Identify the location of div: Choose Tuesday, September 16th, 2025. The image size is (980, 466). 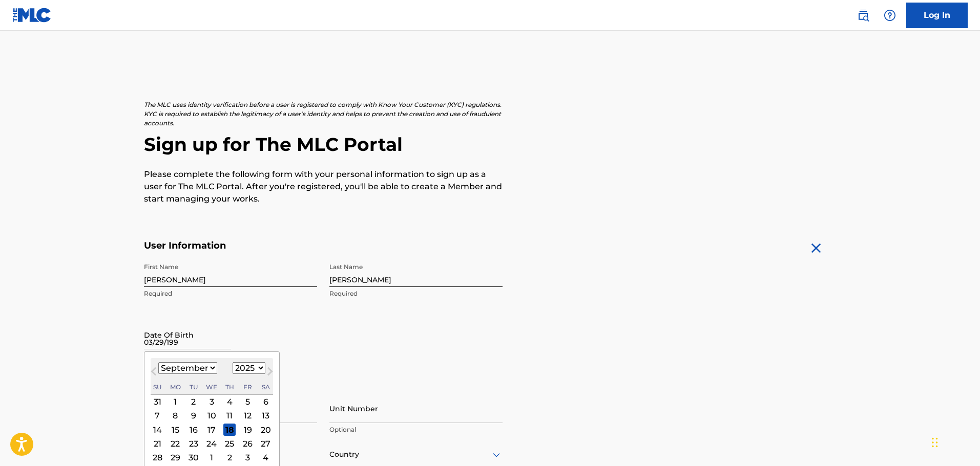
(193, 430).